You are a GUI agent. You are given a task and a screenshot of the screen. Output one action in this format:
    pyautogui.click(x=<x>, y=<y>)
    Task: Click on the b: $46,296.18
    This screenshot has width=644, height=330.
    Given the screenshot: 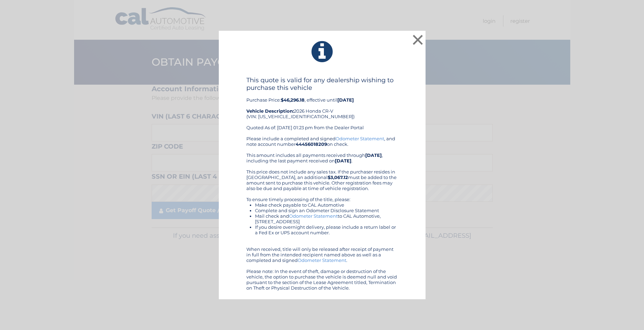 What is the action you would take?
    pyautogui.click(x=293, y=100)
    